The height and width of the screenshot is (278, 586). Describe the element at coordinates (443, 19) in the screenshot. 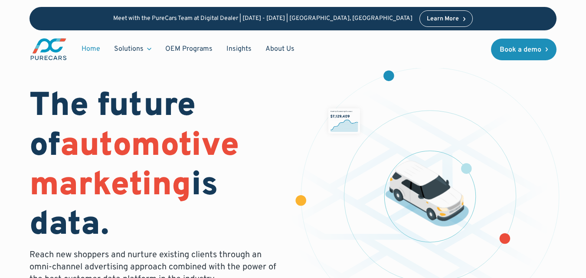

I see `div: Learn More` at that location.